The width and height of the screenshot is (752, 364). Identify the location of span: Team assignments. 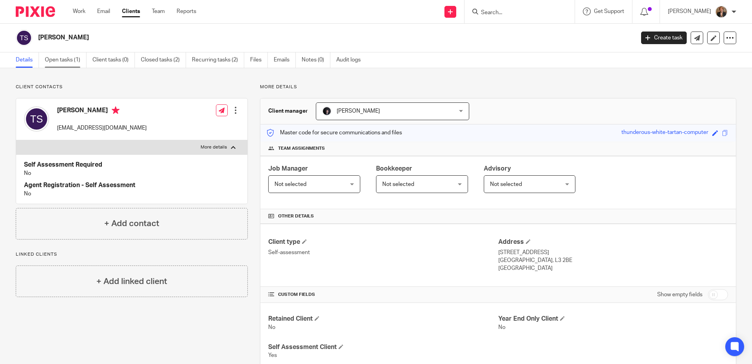
(301, 148).